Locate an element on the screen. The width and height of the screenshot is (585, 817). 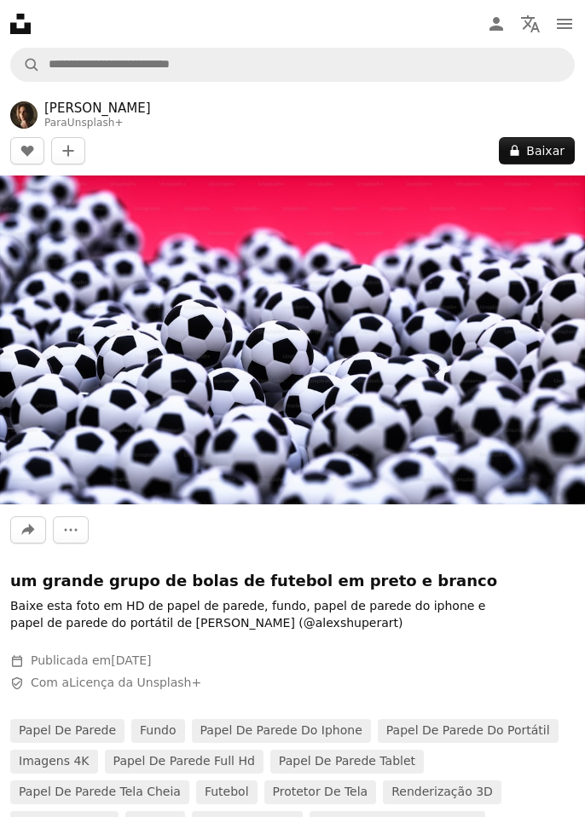
button: Compartilhar esta imagem is located at coordinates (28, 530).